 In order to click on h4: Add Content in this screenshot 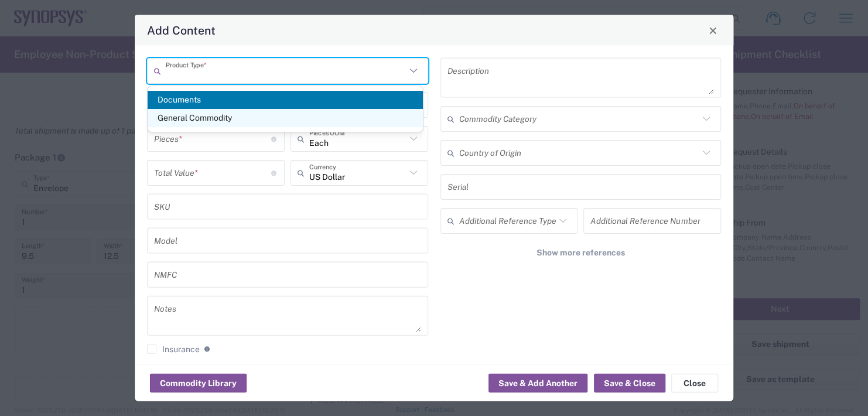, I will do `click(181, 30)`.